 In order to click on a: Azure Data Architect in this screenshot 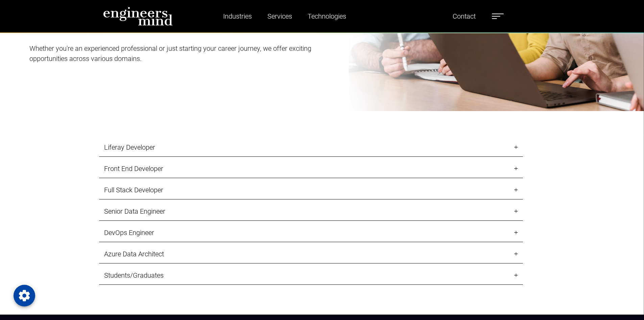, I will do `click(311, 254)`.